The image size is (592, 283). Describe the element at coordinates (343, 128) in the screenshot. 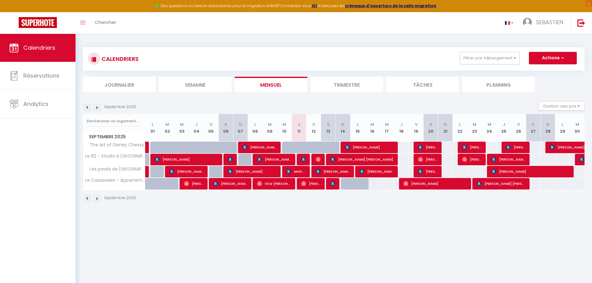

I see `th: 14` at that location.